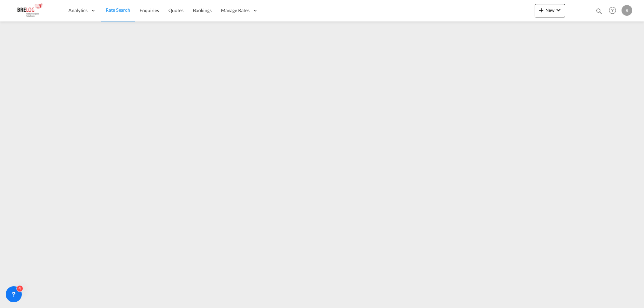  What do you see at coordinates (550, 10) in the screenshot?
I see `span: New` at bounding box center [550, 10].